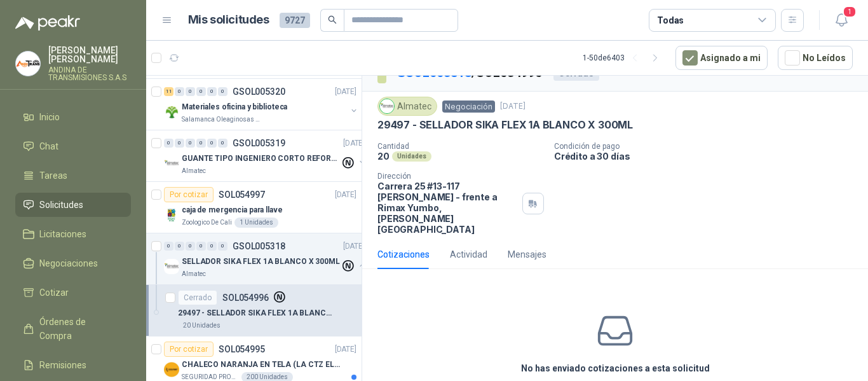 This screenshot has width=868, height=381. What do you see at coordinates (169, 92) in the screenshot?
I see `div: 11` at bounding box center [169, 92].